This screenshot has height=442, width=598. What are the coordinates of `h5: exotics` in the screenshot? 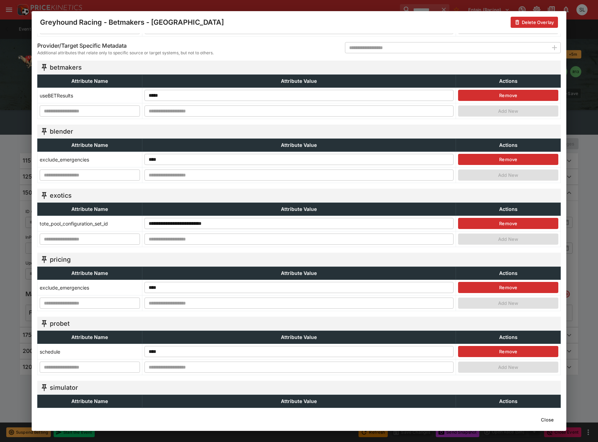 It's located at (61, 195).